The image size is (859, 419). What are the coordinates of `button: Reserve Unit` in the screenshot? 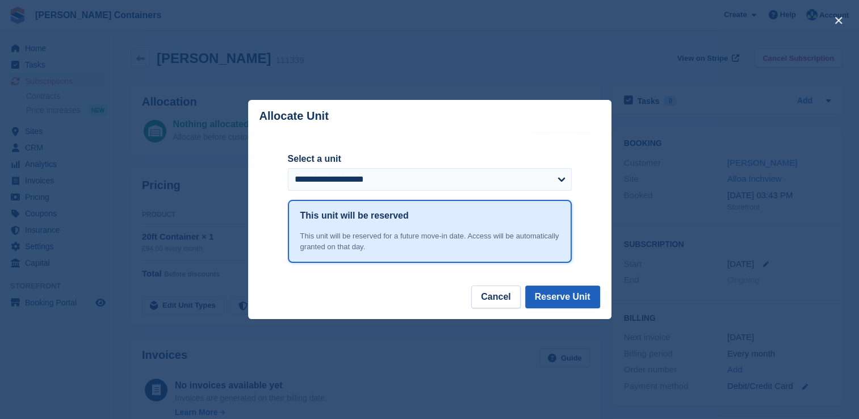 It's located at (563, 297).